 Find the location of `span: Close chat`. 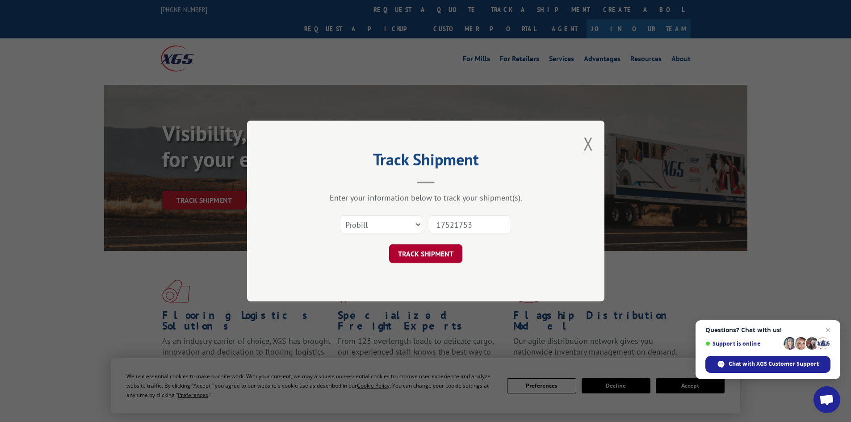

span: Close chat is located at coordinates (828, 330).